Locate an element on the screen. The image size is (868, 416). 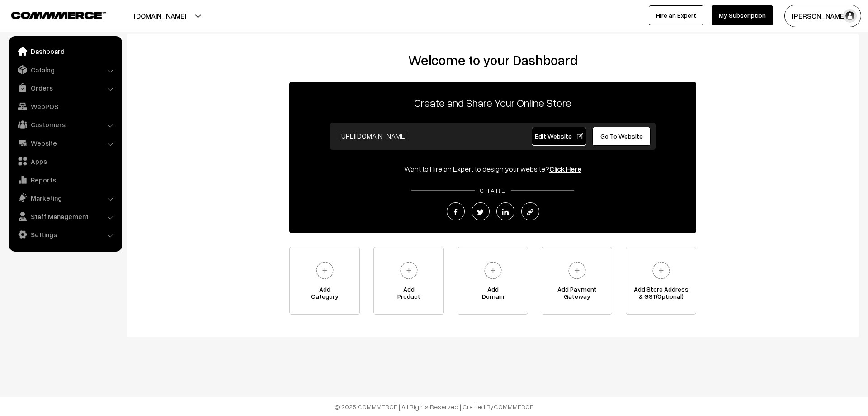
a: Add Store Address& GST(Optional) is located at coordinates (661, 281).